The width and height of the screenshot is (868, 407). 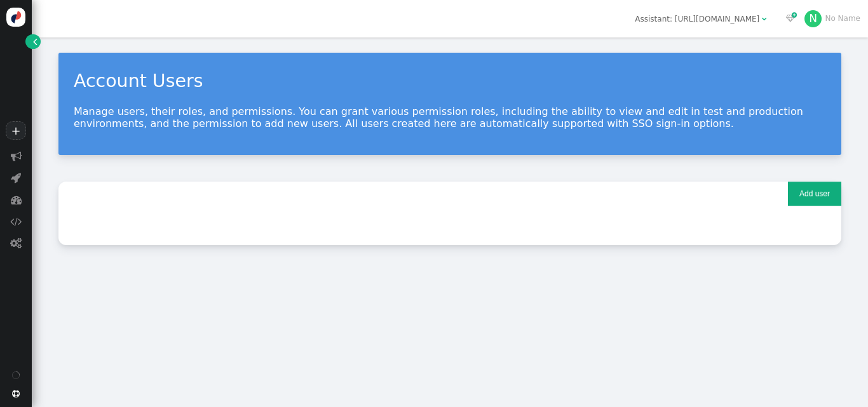 What do you see at coordinates (16, 17) in the screenshot?
I see `img: logo-icon.svg` at bounding box center [16, 17].